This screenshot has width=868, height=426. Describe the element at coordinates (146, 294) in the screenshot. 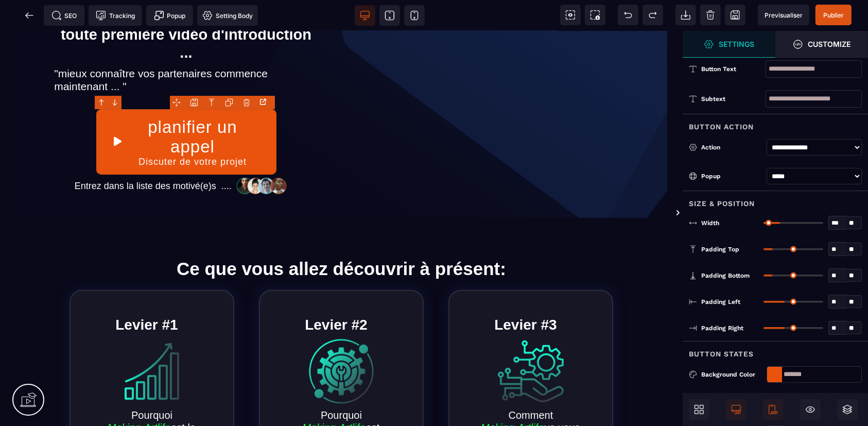

I see `text: Levier #1` at that location.